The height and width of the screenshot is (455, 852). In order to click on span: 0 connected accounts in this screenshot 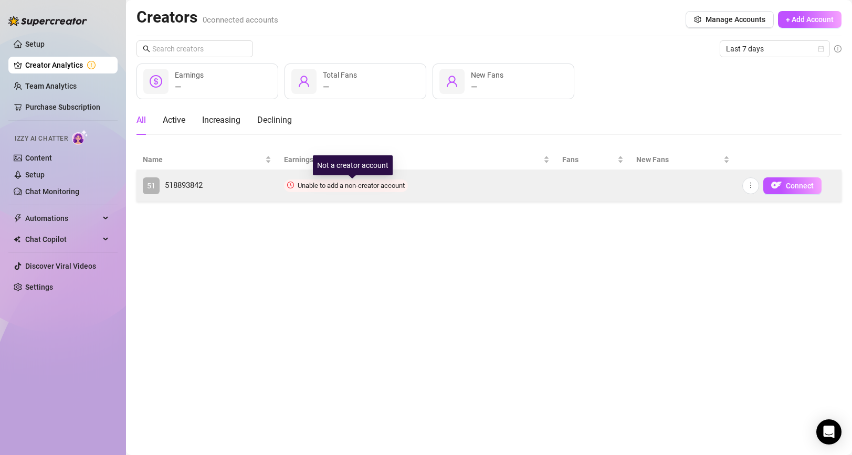, I will do `click(240, 20)`.